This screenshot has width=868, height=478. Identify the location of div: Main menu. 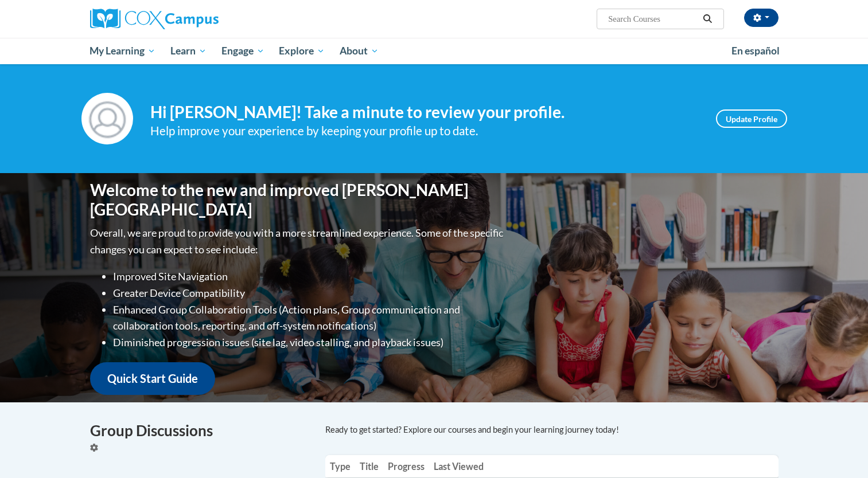
(434, 51).